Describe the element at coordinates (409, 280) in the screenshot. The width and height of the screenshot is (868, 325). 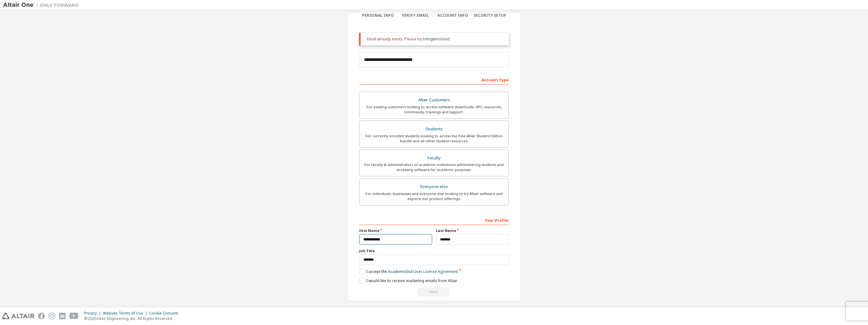
I see `label: I would like to receive marketing emails from Altair` at that location.